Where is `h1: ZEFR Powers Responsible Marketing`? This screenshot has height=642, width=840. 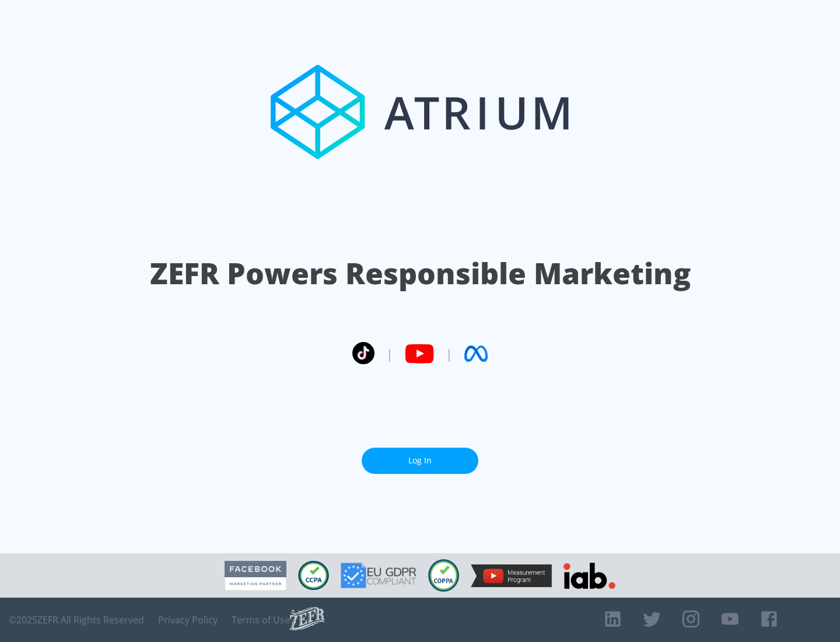
h1: ZEFR Powers Responsible Marketing is located at coordinates (420, 273).